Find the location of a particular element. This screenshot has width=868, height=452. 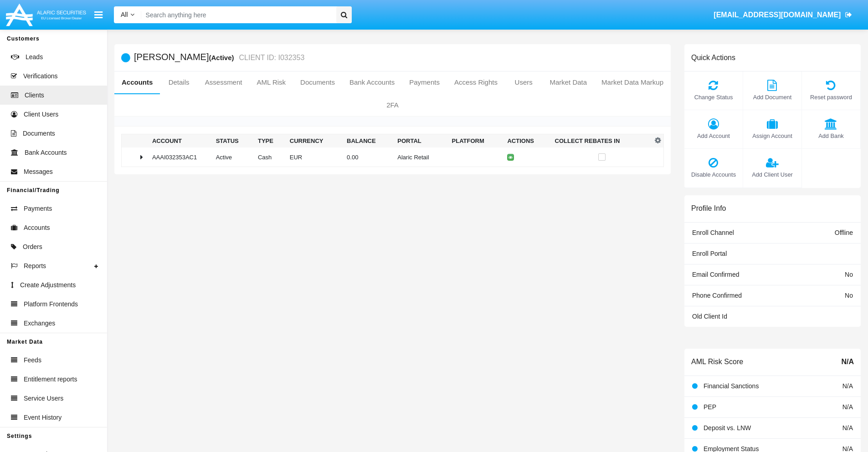

span: Add Client User is located at coordinates (773, 175).